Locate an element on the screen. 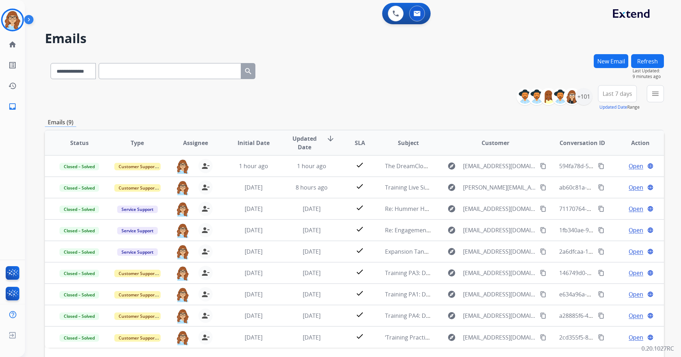  span: 1 hour ago is located at coordinates (312, 166).